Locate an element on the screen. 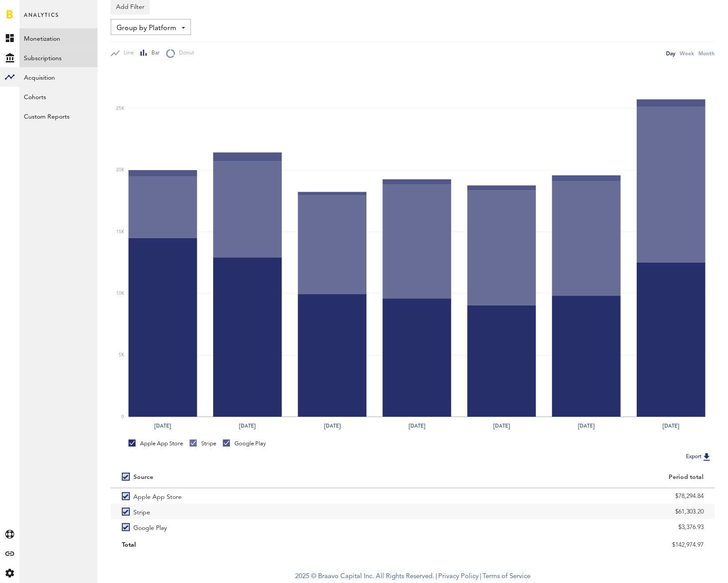 The height and width of the screenshot is (583, 728). a: Terms of Service is located at coordinates (507, 577).